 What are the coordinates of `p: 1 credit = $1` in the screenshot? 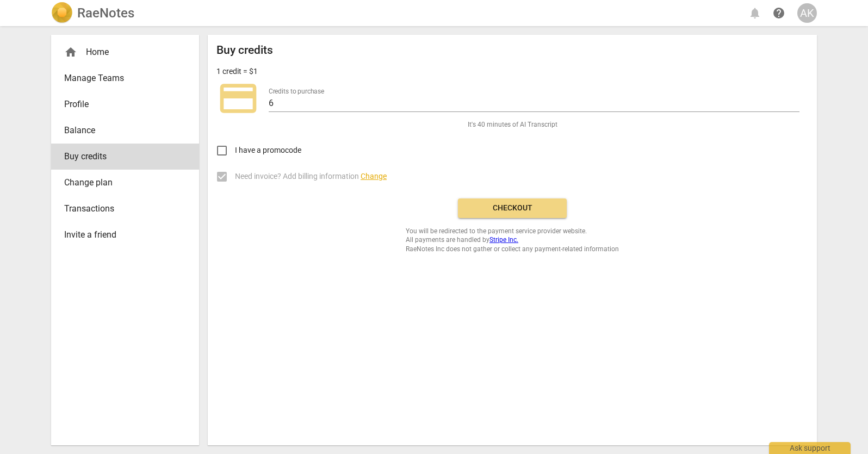 It's located at (237, 71).